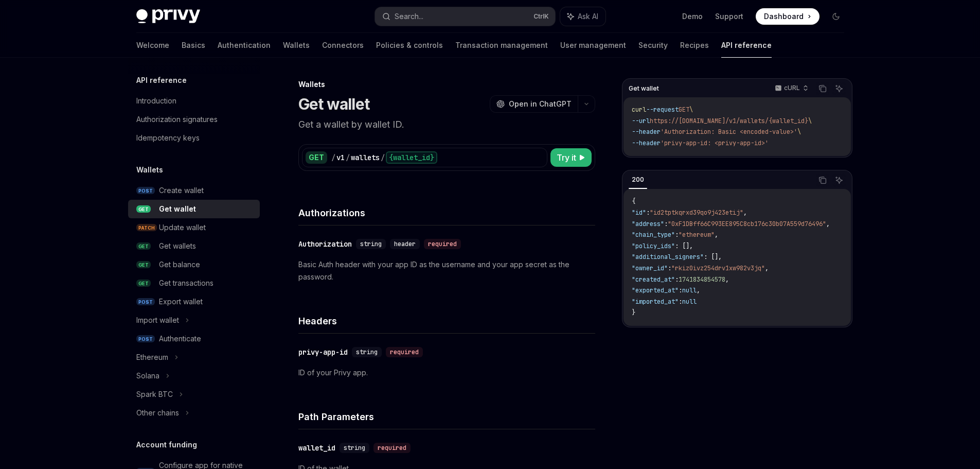  Describe the element at coordinates (783, 16) in the screenshot. I see `span: Dashboard` at that location.